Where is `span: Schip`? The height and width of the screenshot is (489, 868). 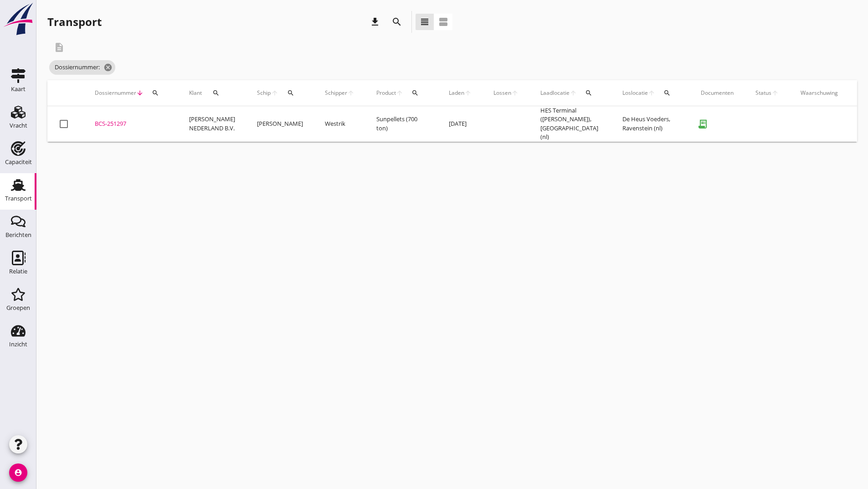
span: Schip is located at coordinates (264, 93).